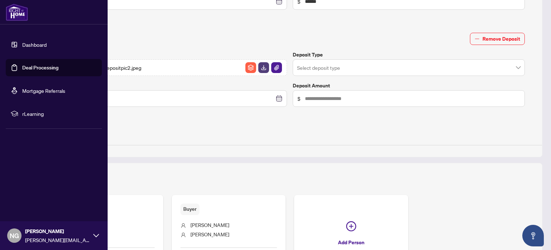 Image resolution: width=551 pixels, height=250 pixels. I want to click on label: Deposit Date, so click(171, 85).